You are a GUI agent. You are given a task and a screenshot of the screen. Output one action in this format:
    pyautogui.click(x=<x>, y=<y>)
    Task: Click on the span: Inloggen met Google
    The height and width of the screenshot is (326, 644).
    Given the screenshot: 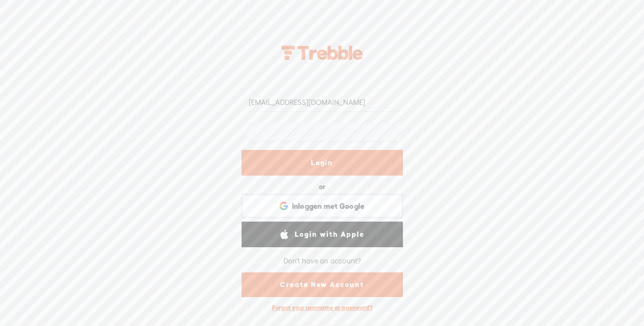 What is the action you would take?
    pyautogui.click(x=328, y=206)
    